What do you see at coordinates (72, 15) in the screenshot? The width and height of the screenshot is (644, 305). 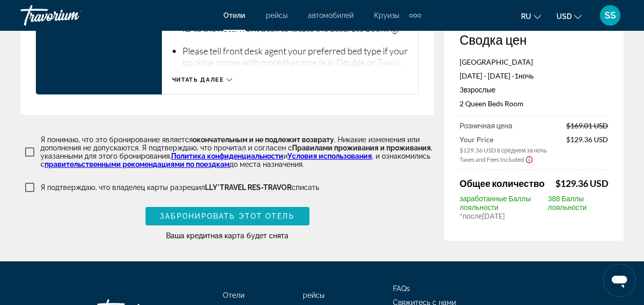 I see `a: Travorium` at bounding box center [72, 15].